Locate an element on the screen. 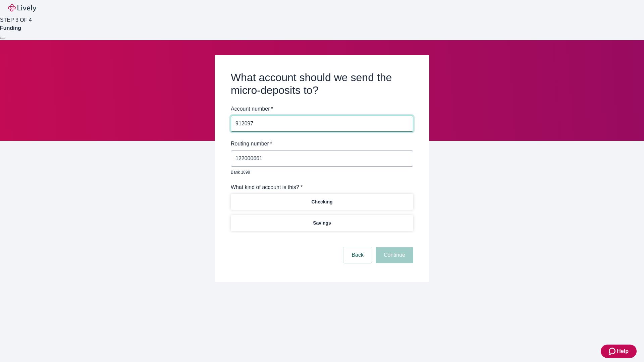  h2: What account should we send the micro-deposits to? is located at coordinates (322, 84).